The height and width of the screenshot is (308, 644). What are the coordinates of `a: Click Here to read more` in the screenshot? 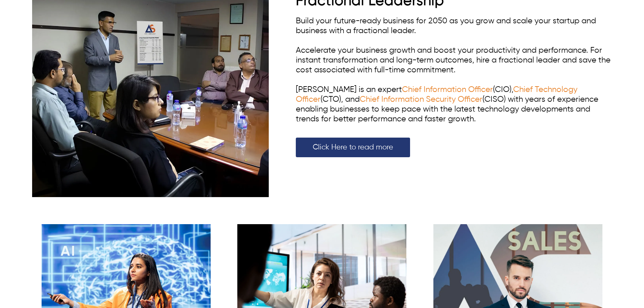 It's located at (353, 147).